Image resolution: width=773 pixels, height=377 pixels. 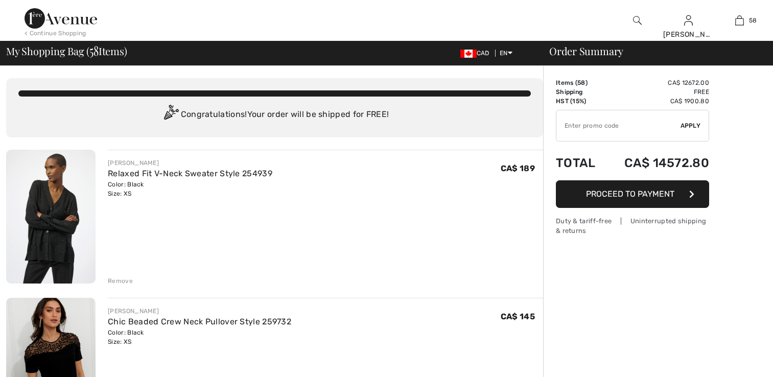 I want to click on img: Congratulation2.svg, so click(x=171, y=115).